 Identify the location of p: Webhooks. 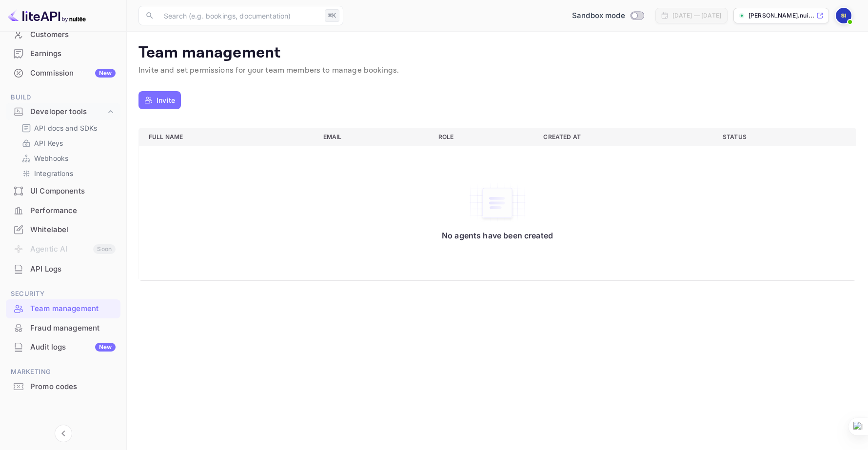
(51, 158).